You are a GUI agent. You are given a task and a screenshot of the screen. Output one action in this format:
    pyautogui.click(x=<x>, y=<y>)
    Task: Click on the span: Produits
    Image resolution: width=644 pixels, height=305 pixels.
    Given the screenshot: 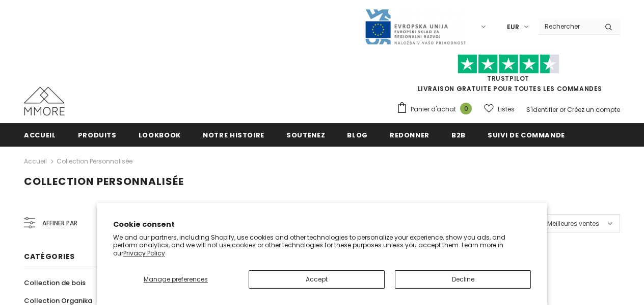 What is the action you would take?
    pyautogui.click(x=97, y=135)
    